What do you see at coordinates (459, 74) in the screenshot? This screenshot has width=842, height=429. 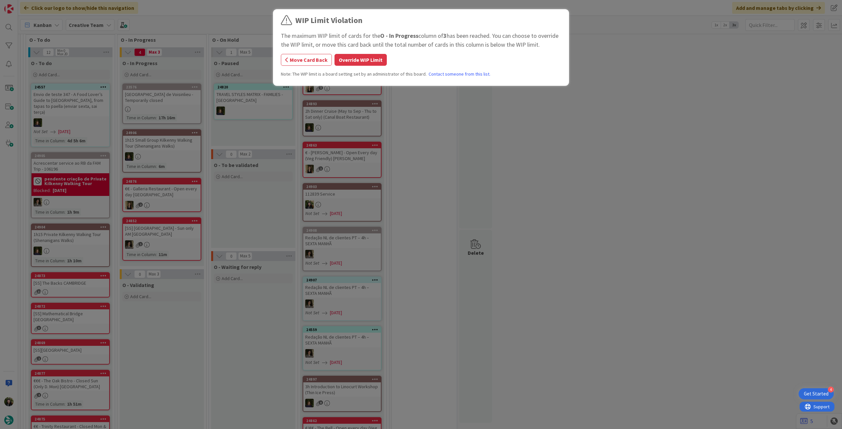 I see `a: Contact someone from this list.` at bounding box center [459, 74].